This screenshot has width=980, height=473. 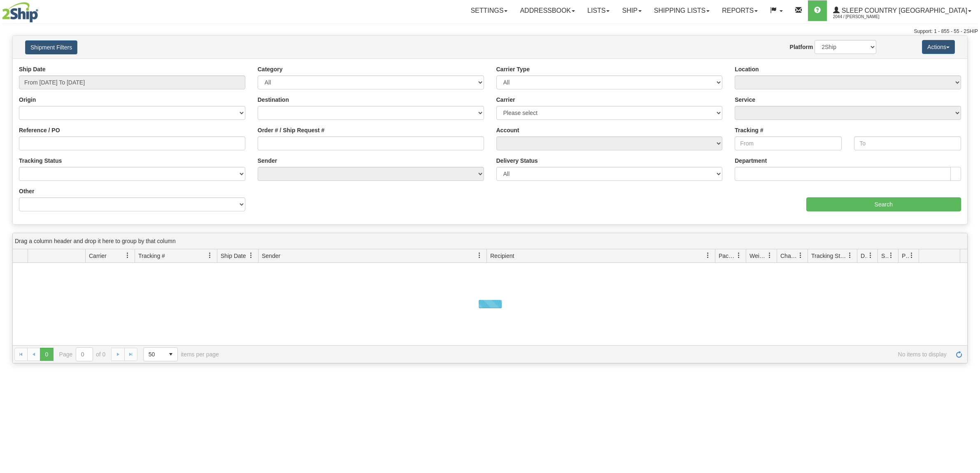 I want to click on span: Charge, so click(x=789, y=255).